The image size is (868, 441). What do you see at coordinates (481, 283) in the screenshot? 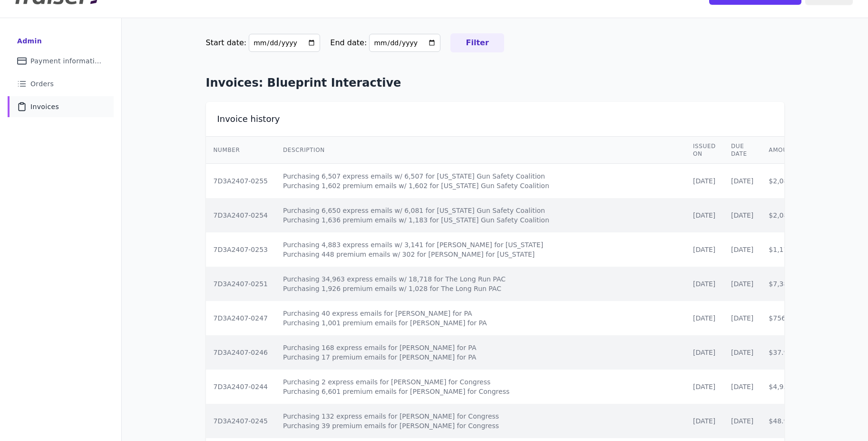
I see `td: Purchasing 34,963 express emails w/ 18,718 for The Long Run PAC Purchasing 1,926 premium emails w...` at bounding box center [481, 283].